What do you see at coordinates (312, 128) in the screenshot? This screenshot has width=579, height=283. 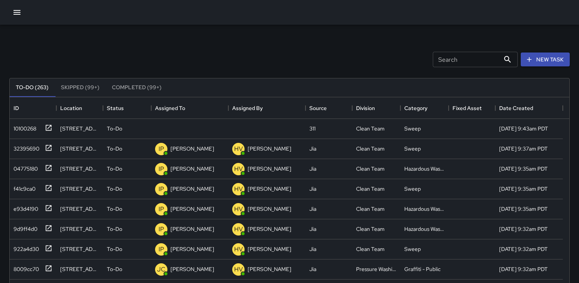 I see `div: 311` at bounding box center [312, 128].